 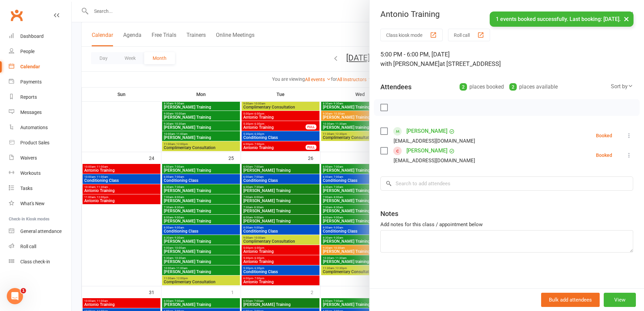 What do you see at coordinates (28, 97) in the screenshot?
I see `div: Reports` at bounding box center [28, 97].